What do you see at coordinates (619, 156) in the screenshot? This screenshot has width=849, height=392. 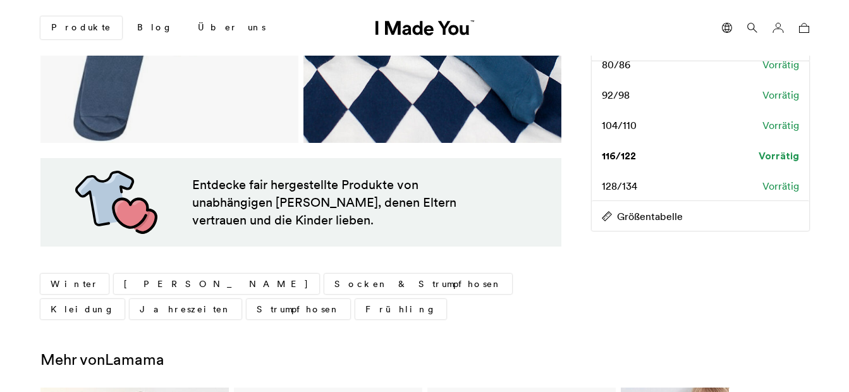 I see `span: 116/122` at bounding box center [619, 156].